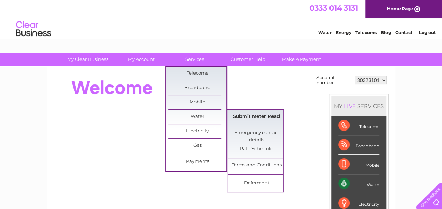 The height and width of the screenshot is (209, 442). What do you see at coordinates (33, 29) in the screenshot?
I see `img: logo.png` at bounding box center [33, 29].